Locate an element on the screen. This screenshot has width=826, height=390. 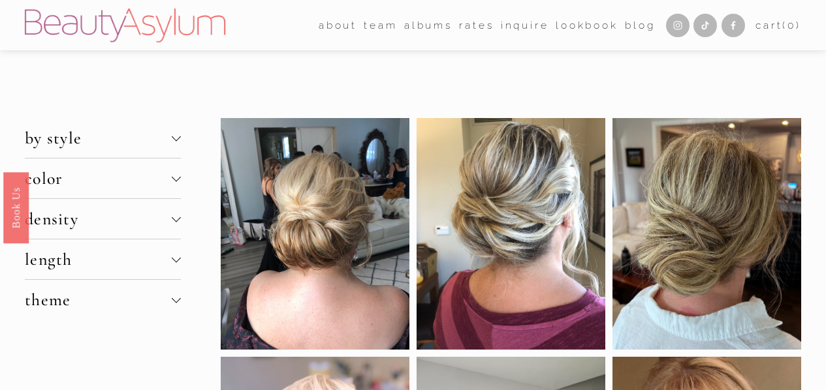
button: theme is located at coordinates (103, 300).